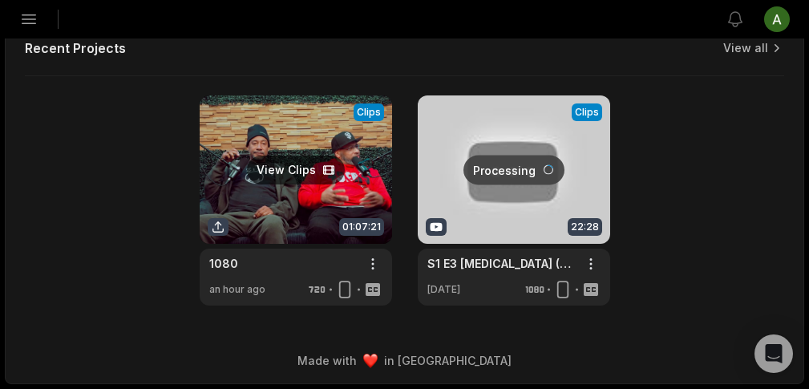 The image size is (809, 389). Describe the element at coordinates (224, 263) in the screenshot. I see `a: 1080` at that location.